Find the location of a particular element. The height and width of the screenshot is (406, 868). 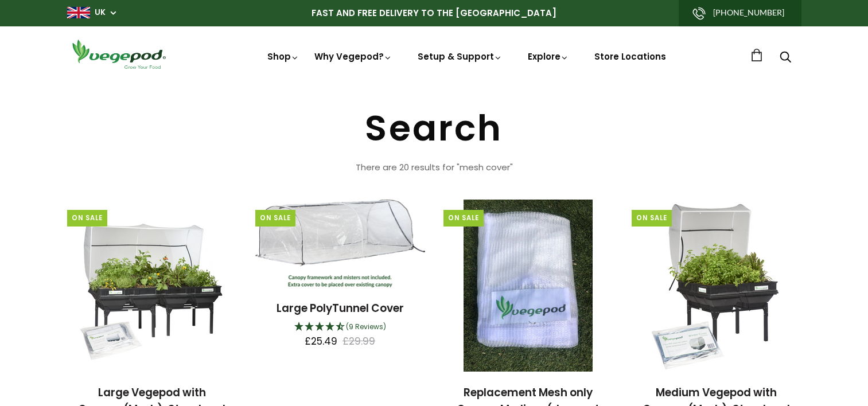

a: Search is located at coordinates (785, 58).